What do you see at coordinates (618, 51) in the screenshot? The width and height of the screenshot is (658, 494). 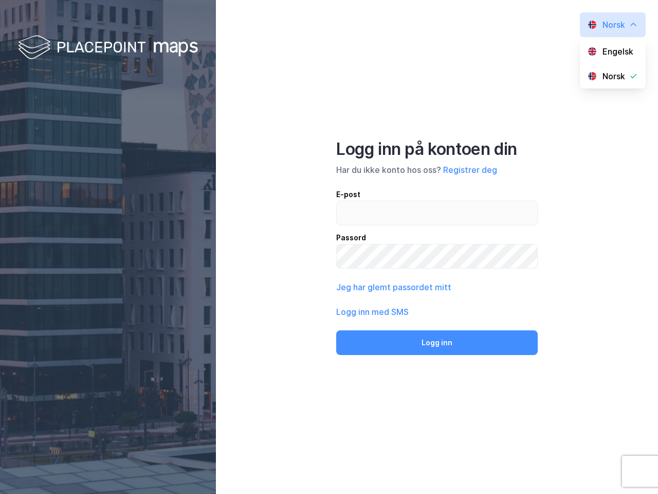 I see `div: Engelsk` at bounding box center [618, 51].